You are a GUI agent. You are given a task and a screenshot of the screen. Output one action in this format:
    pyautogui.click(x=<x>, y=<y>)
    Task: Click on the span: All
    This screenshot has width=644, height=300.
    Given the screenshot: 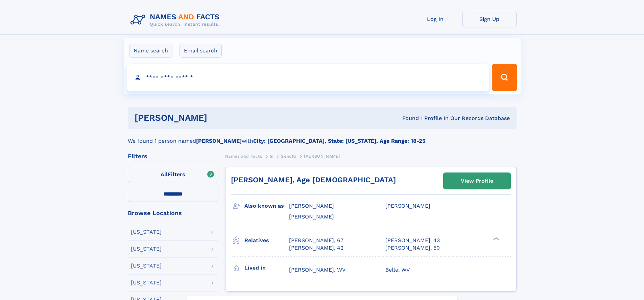 What is the action you would take?
    pyautogui.click(x=164, y=174)
    